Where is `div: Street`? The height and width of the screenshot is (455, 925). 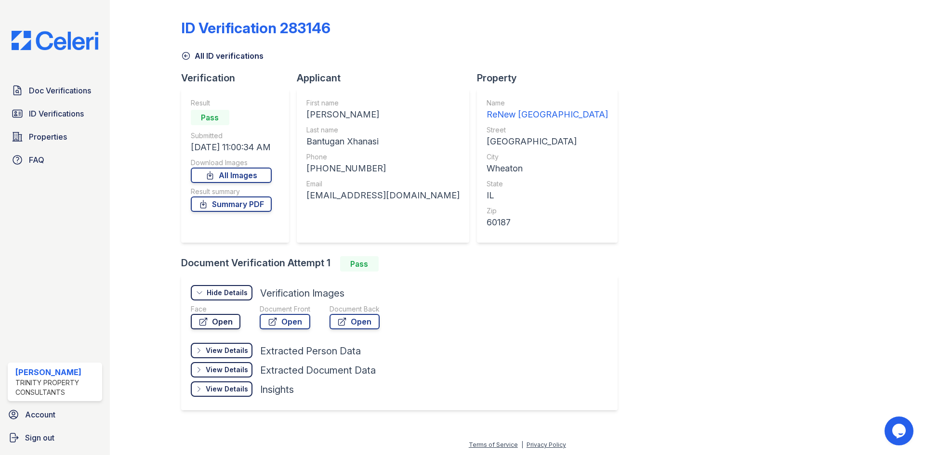
div: Street is located at coordinates (547, 130).